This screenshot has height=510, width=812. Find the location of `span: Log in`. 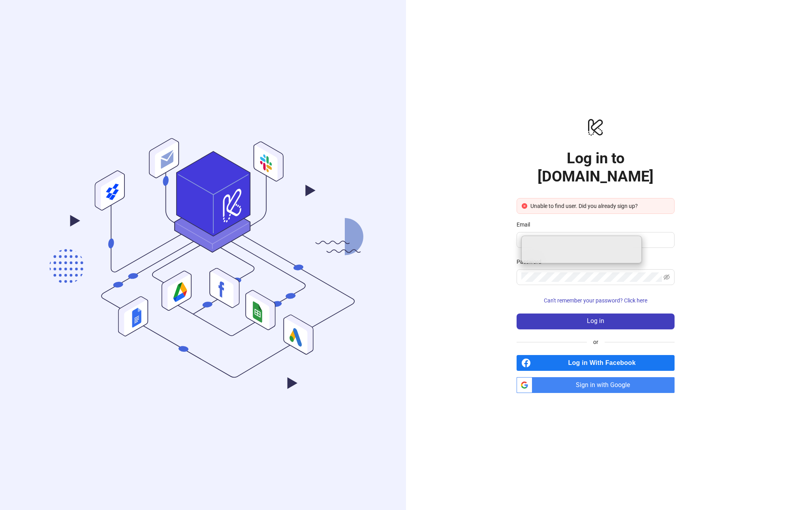

span: Log in is located at coordinates (596, 321).